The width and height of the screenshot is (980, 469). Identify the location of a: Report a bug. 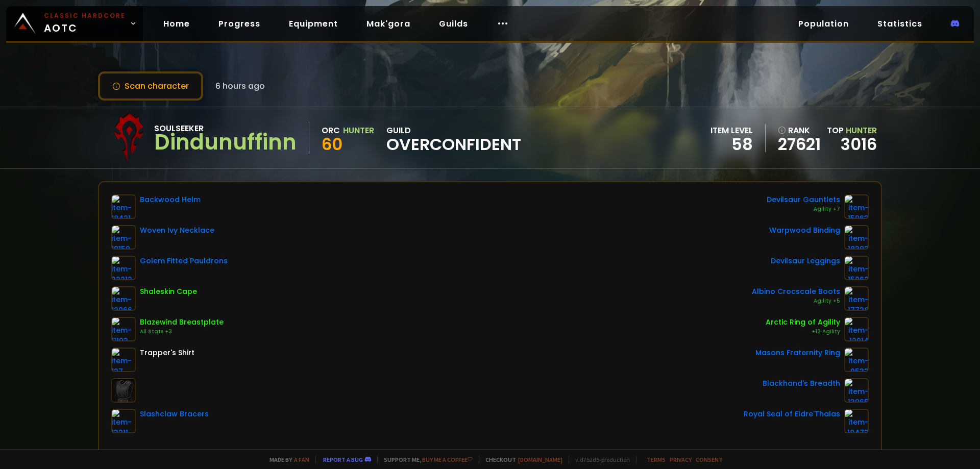
(343, 459).